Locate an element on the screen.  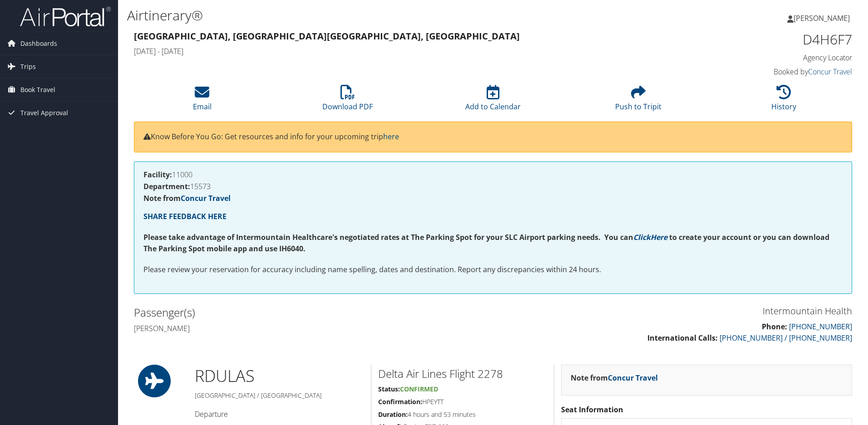
a: SHARE FEEDBACK HERE is located at coordinates (185, 216).